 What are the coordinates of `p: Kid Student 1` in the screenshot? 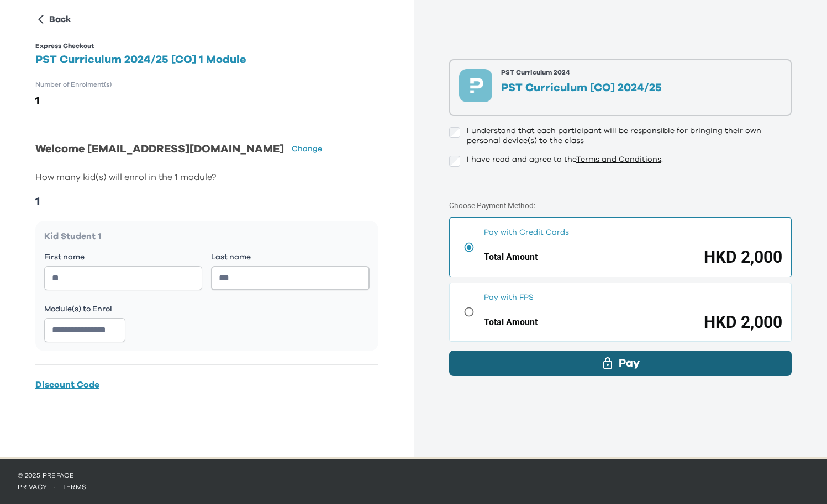 It's located at (207, 236).